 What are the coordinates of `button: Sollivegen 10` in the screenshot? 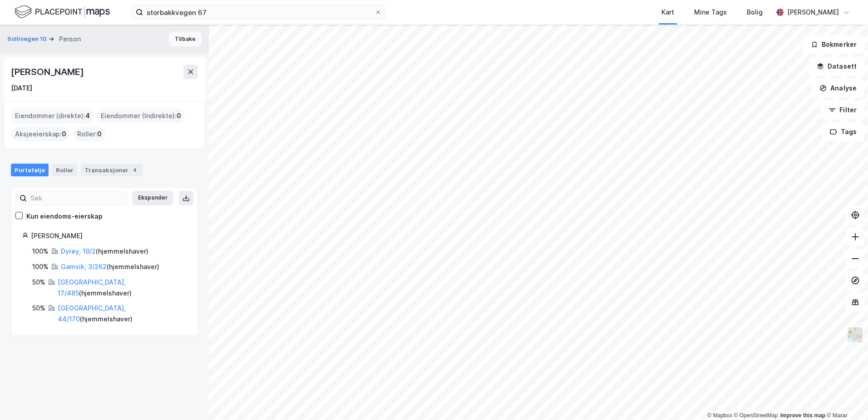 It's located at (28, 39).